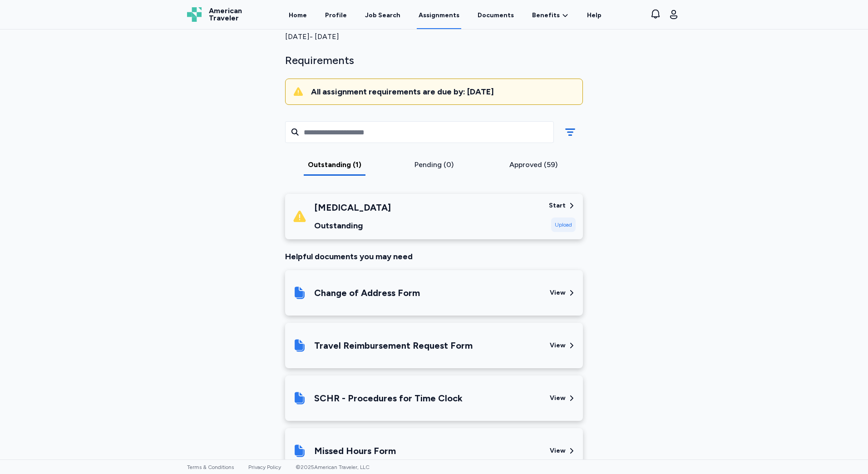 Image resolution: width=868 pixels, height=474 pixels. What do you see at coordinates (434, 257) in the screenshot?
I see `div: Helpful documents you may need` at bounding box center [434, 257].